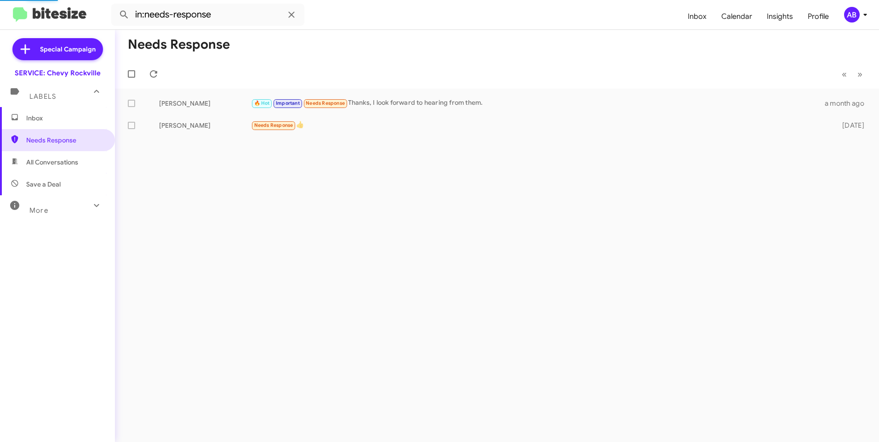 This screenshot has height=442, width=879. Describe the element at coordinates (860, 74) in the screenshot. I see `button: Next` at that location.